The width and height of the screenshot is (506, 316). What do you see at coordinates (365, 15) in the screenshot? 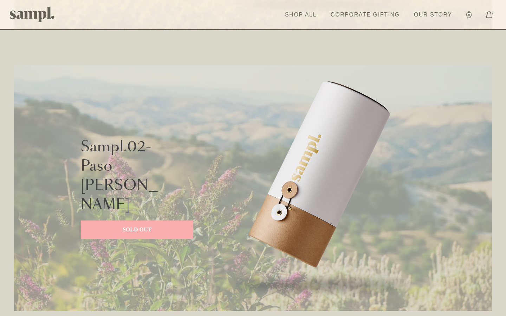
I see `a: Corporate Gifting` at bounding box center [365, 15].